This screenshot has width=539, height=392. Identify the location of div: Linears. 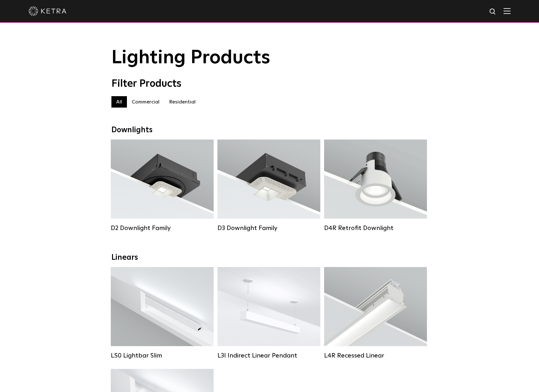
(270, 257).